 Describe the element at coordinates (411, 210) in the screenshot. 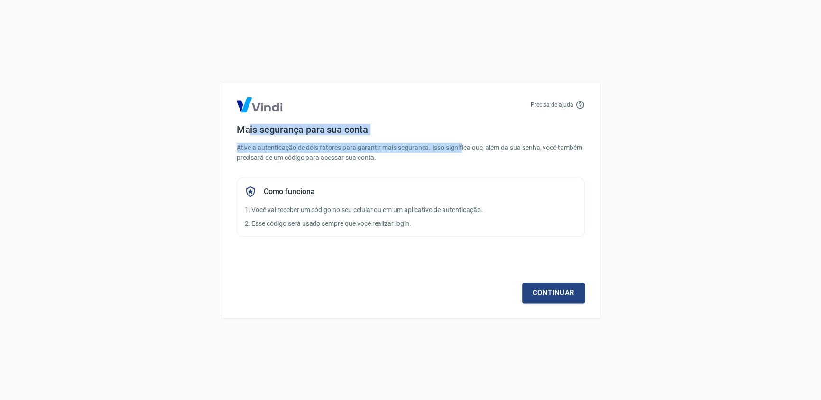

I see `p: 1. Você vai receber um código no seu celular ou em um aplicativo de autenticação.` at that location.